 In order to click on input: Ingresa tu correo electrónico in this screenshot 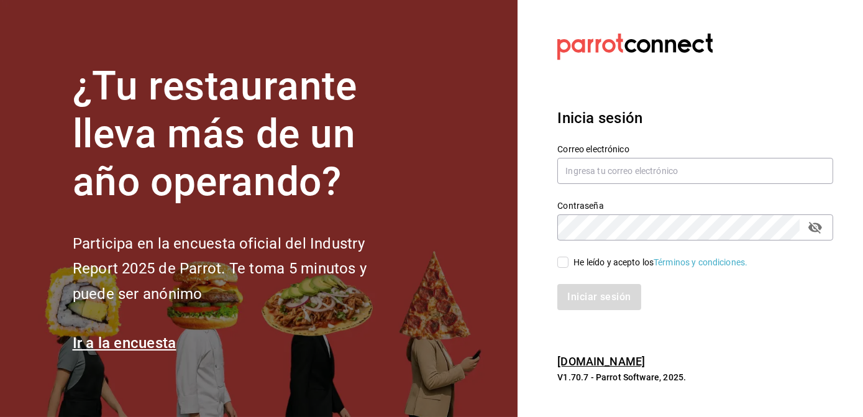, I will do `click(695, 171)`.